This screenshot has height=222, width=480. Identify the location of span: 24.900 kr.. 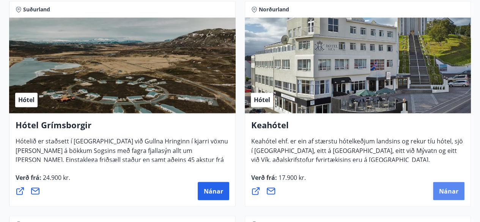
(56, 177).